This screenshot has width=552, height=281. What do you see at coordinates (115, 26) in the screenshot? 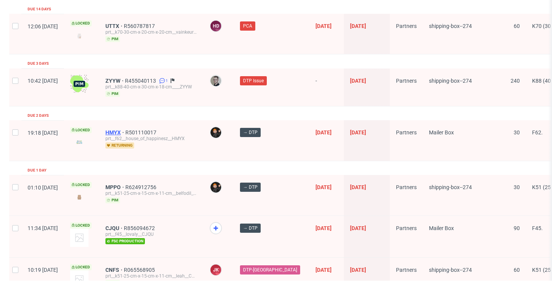
I see `a: UTTX` at bounding box center [115, 26].